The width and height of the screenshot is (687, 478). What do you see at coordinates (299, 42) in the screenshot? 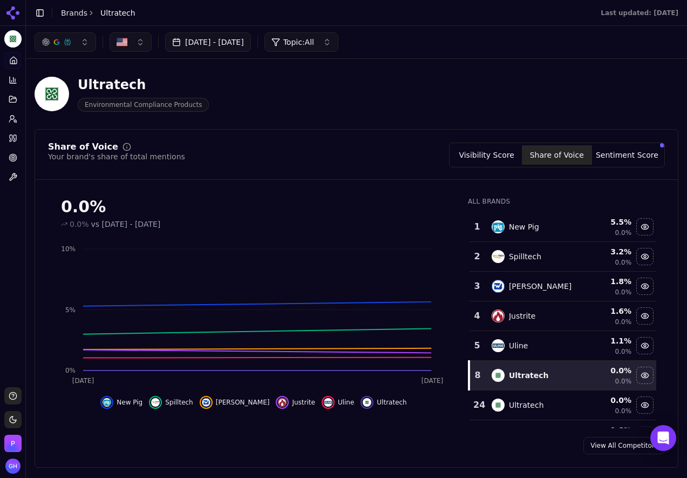
I see `span: Topic: All` at bounding box center [299, 42].